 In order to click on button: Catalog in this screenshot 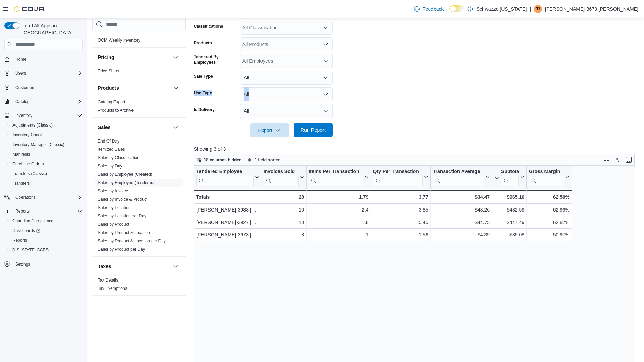, I will do `click(22, 101)`.